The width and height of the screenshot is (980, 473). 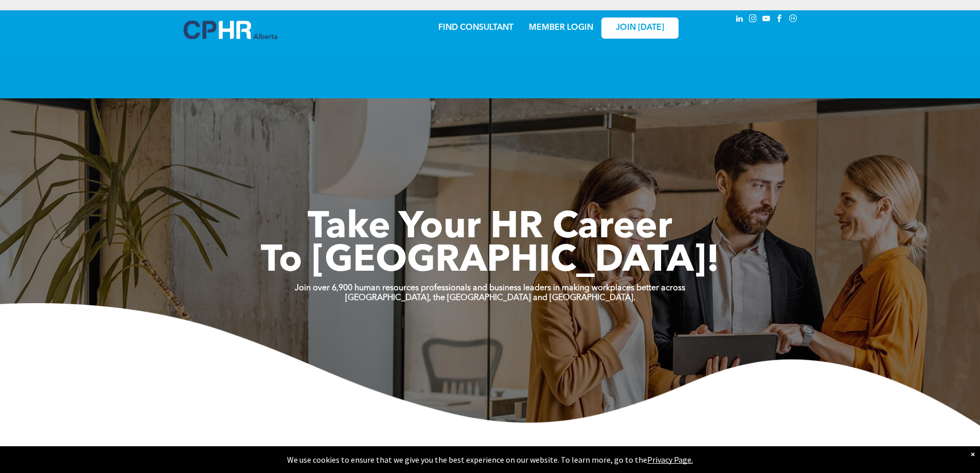 I want to click on a: facebook, so click(x=780, y=20).